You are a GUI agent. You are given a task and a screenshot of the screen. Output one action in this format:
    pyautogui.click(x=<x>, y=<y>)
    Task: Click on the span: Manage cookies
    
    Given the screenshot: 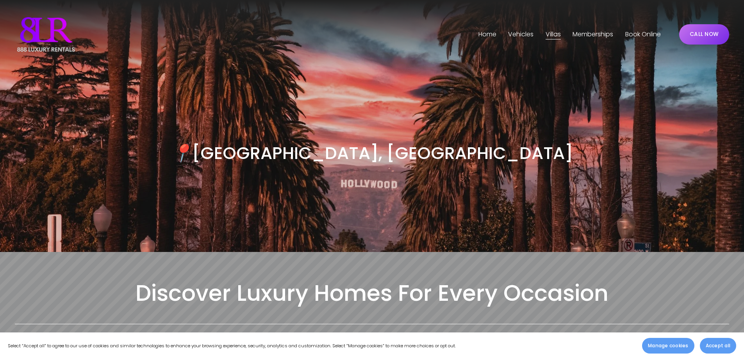 What is the action you would take?
    pyautogui.click(x=668, y=346)
    